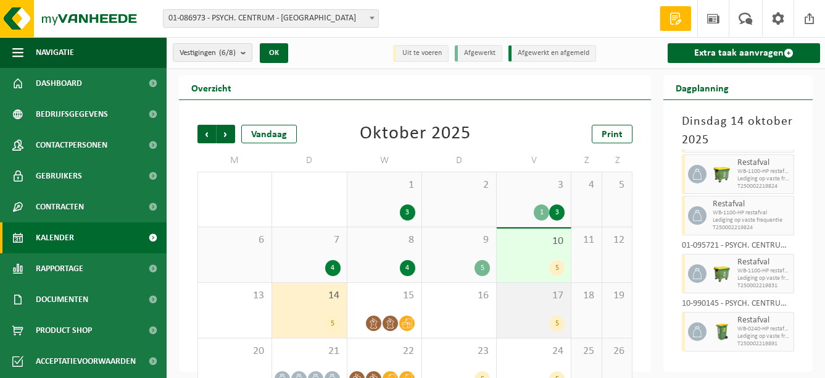 The height and width of the screenshot is (378, 825). What do you see at coordinates (459, 240) in the screenshot?
I see `span: 9` at bounding box center [459, 240].